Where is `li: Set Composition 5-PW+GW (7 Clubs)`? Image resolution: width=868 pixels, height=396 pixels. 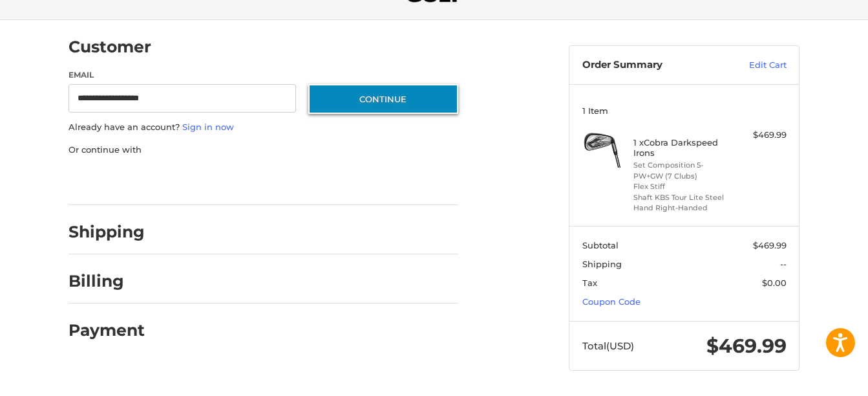
li: Set Composition 5-PW+GW (7 Clubs) is located at coordinates (682, 170).